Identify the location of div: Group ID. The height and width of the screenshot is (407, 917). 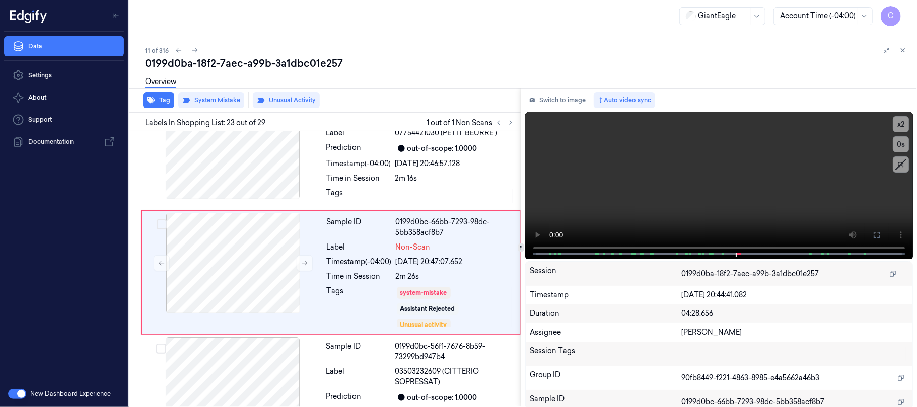
(605, 378).